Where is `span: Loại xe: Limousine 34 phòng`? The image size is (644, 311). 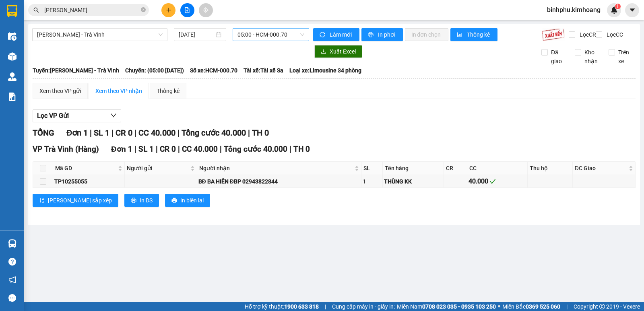
span: Loại xe: Limousine 34 phòng is located at coordinates (325, 71).